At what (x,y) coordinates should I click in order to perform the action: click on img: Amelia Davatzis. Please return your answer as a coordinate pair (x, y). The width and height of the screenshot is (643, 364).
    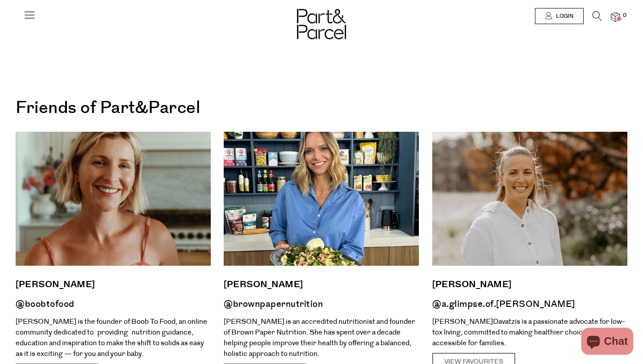
    Looking at the image, I should click on (530, 199).